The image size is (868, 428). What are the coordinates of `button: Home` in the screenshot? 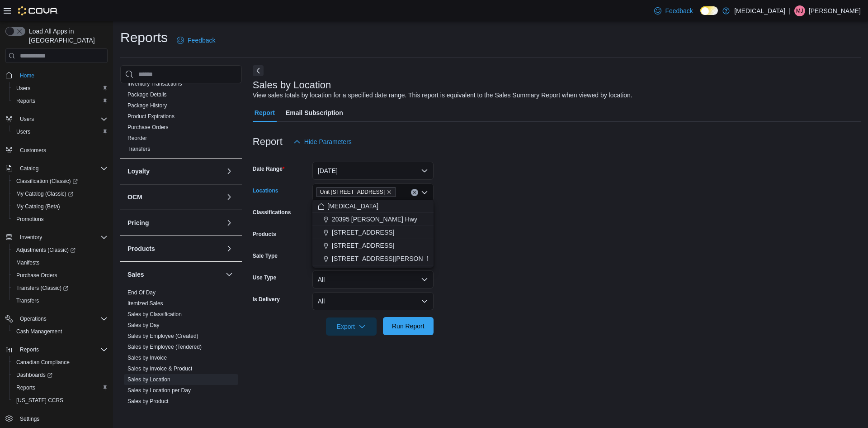 It's located at (56, 74).